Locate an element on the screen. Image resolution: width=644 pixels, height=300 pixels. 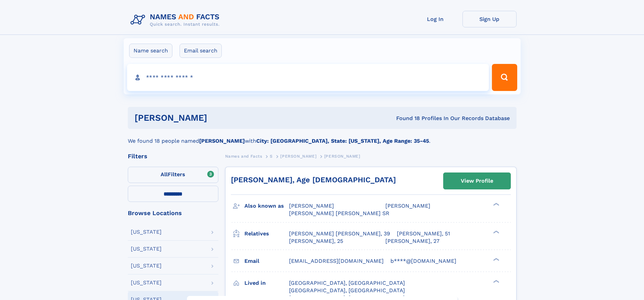
h3: Also known as is located at coordinates (267, 206).